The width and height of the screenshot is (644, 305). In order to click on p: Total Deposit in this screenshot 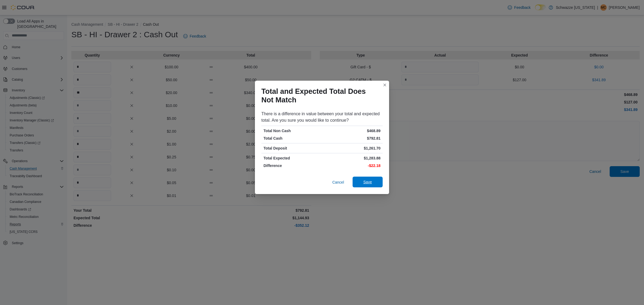, I will do `click(292, 149)`.